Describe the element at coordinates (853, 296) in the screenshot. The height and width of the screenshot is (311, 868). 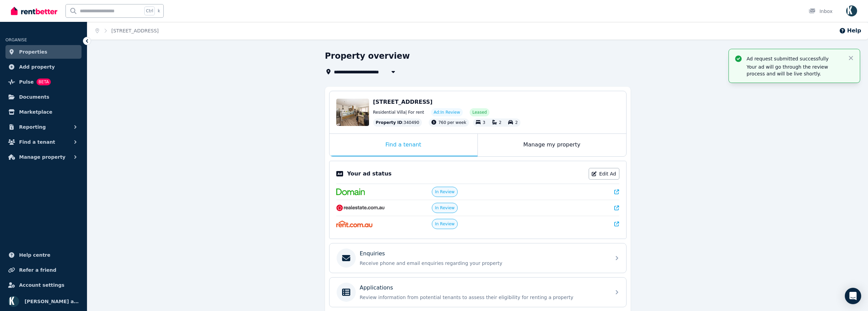
I see `div: Open Intercom Messenger` at that location.